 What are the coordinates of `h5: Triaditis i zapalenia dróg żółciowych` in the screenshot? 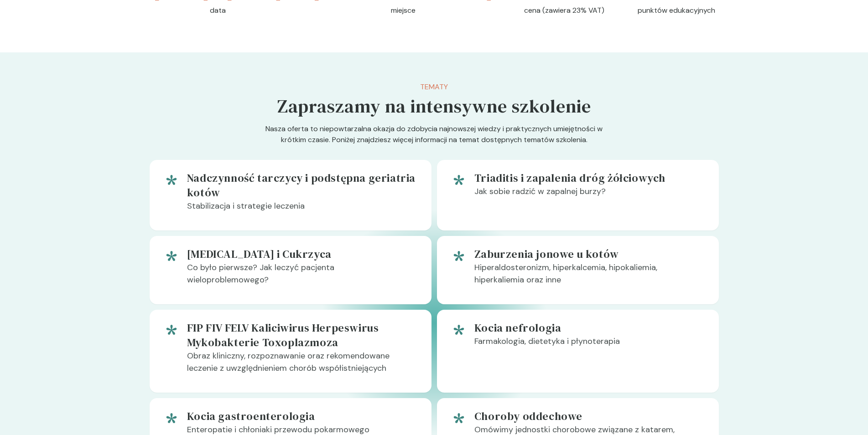 It's located at (589, 178).